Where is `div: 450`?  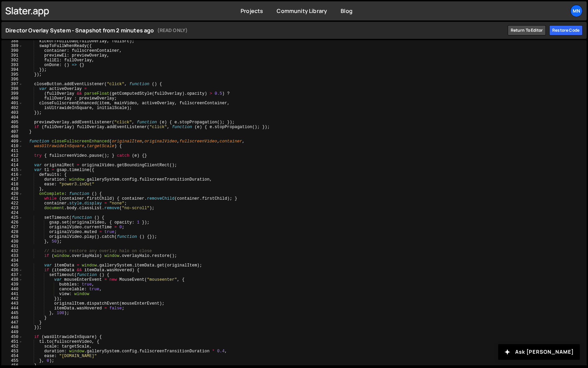 div: 450 is located at coordinates (12, 337).